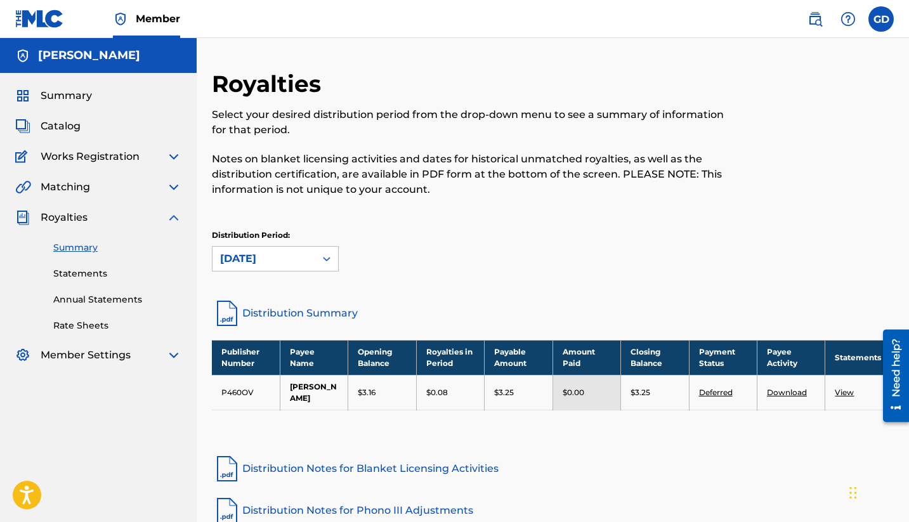 This screenshot has height=522, width=909. What do you see at coordinates (877, 492) in the screenshot?
I see `div: Chat Widget` at bounding box center [877, 492].